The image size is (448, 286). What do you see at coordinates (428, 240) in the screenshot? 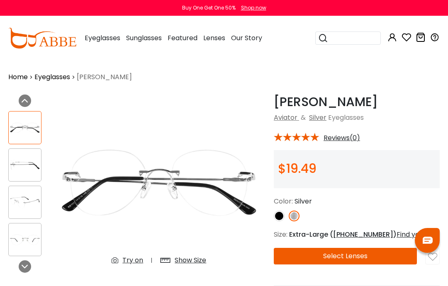
I see `img: chat` at bounding box center [428, 240].